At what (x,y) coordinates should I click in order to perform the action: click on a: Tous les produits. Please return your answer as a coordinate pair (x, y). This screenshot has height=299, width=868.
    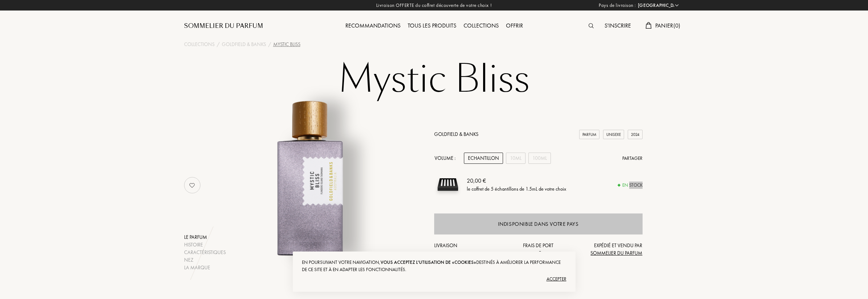
    Looking at the image, I should click on (432, 25).